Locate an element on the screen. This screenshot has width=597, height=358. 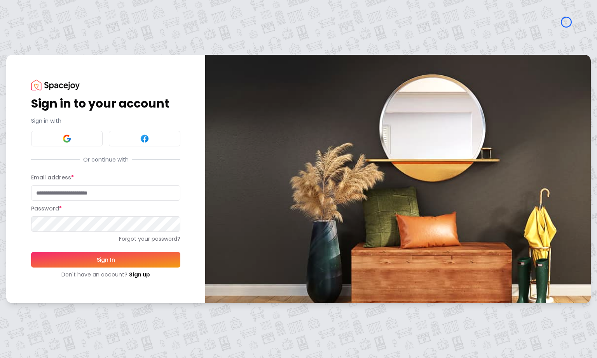
h1: Sign in to your account is located at coordinates (106, 104).